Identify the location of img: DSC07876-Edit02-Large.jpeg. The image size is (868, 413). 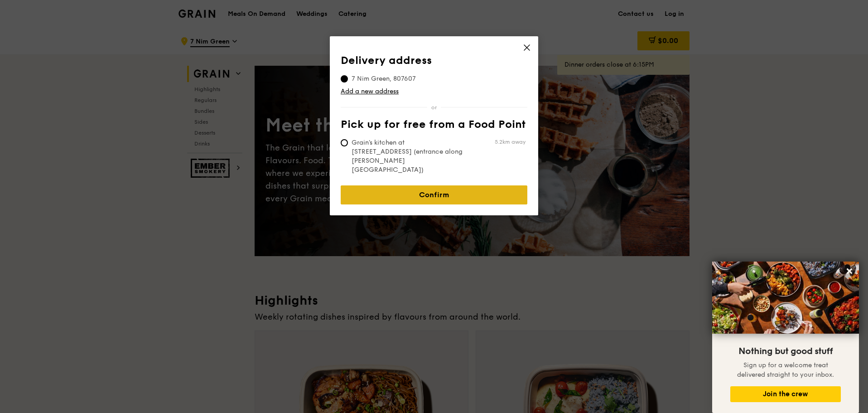
(786, 297).